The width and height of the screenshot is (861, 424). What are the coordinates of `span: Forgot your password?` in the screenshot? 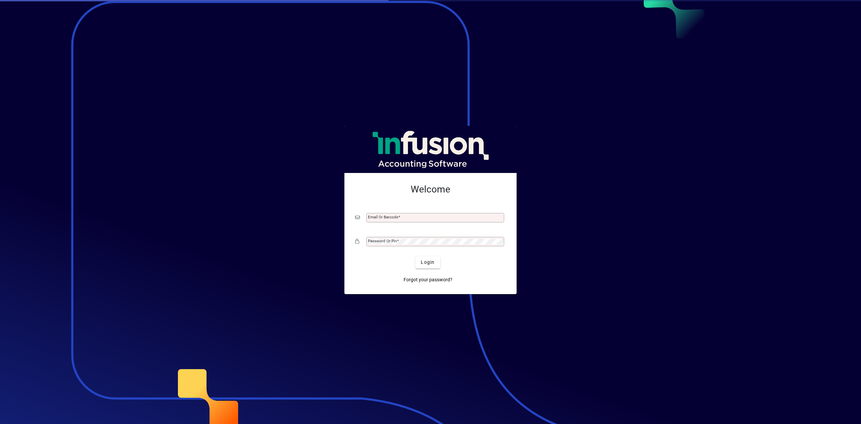 It's located at (428, 279).